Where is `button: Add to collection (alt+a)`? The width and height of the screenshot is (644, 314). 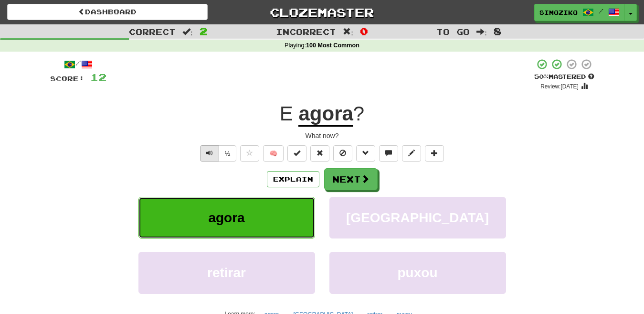 button: Add to collection (alt+a) is located at coordinates (435, 153).